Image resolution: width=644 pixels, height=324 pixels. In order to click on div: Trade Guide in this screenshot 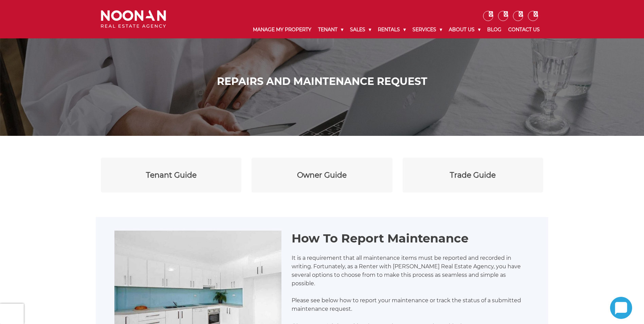, I will do `click(473, 175)`.